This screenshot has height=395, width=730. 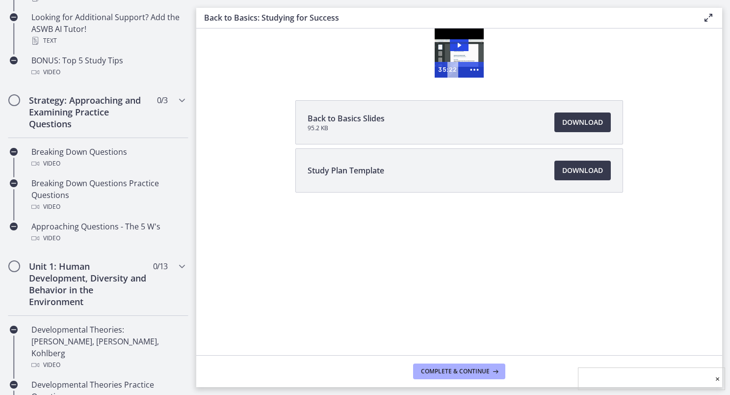 What do you see at coordinates (446, 18) in the screenshot?
I see `h3: Back to Basics: Studying for Success` at bounding box center [446, 18].